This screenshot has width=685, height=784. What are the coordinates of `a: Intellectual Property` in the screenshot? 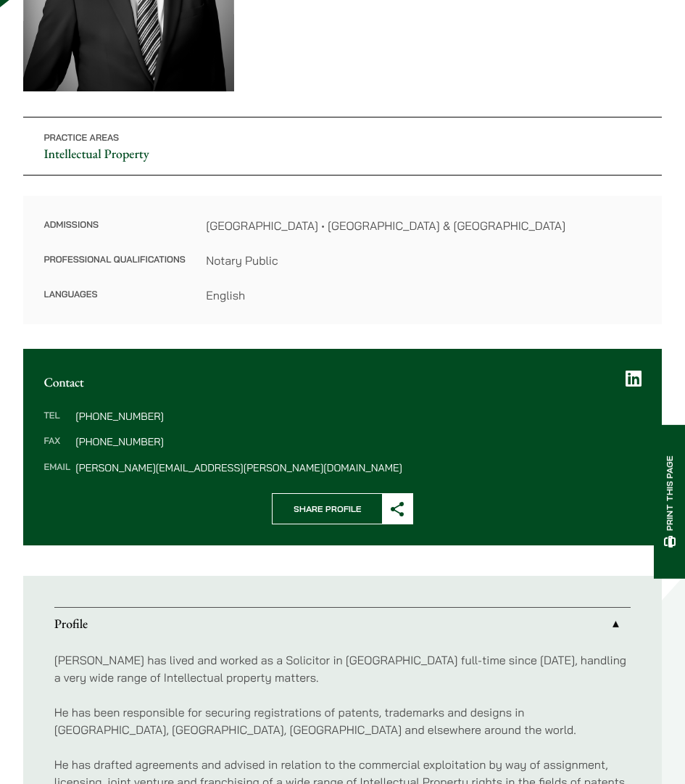 It's located at (96, 154).